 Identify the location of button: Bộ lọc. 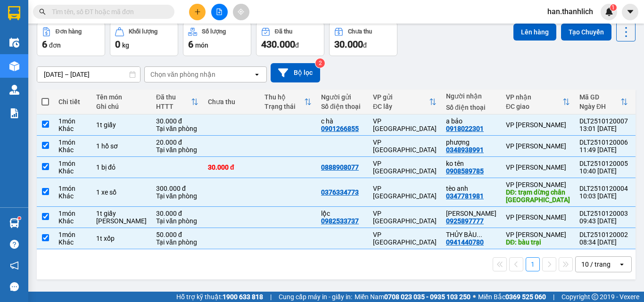
(295, 72).